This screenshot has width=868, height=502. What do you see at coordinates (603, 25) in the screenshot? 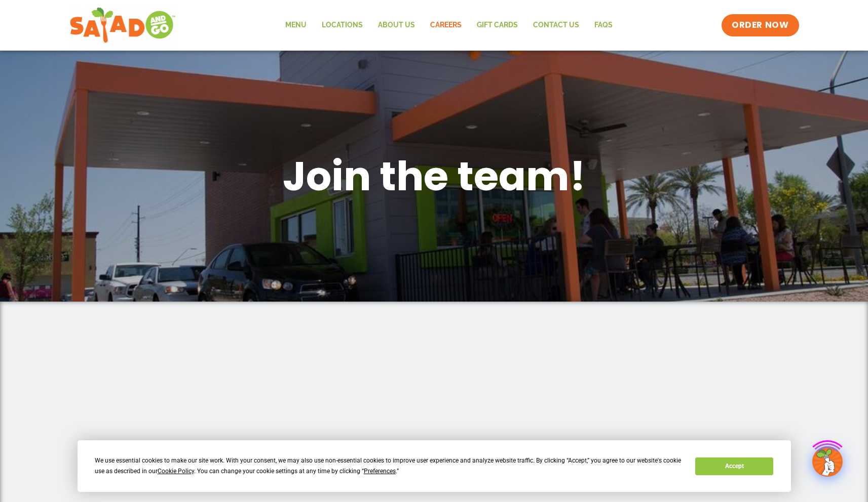
I see `a: FAQs` at bounding box center [603, 25].